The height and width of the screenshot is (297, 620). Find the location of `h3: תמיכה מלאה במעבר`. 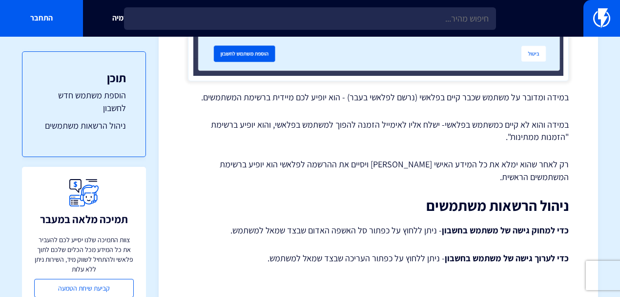

h3: תמיכה מלאה במעבר is located at coordinates (84, 219).